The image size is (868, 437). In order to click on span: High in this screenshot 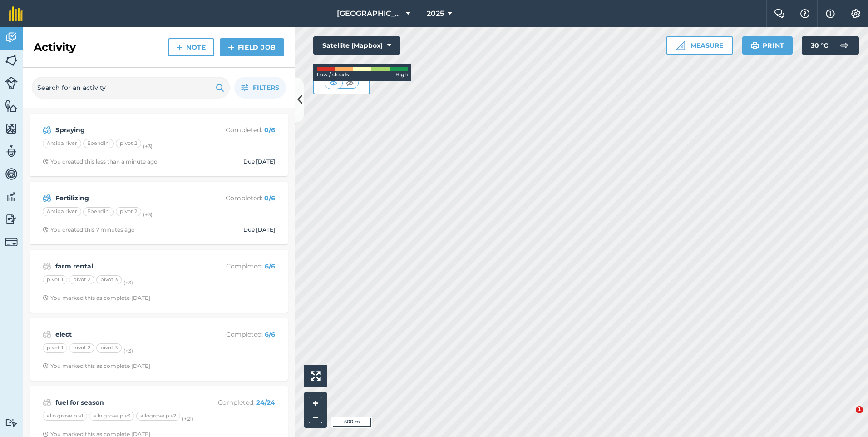, I will do `click(401, 75)`.